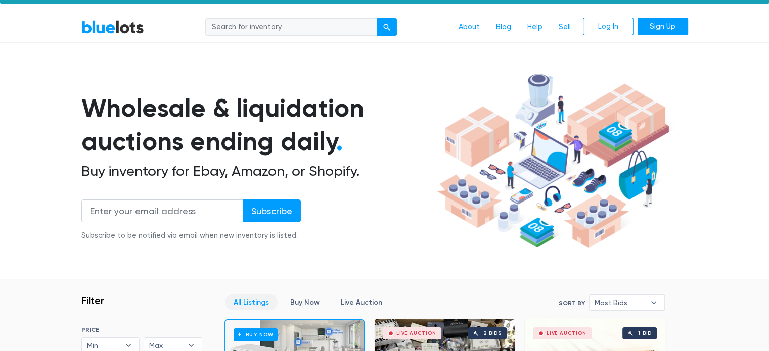 This screenshot has height=351, width=769. I want to click on a: Blog, so click(503, 27).